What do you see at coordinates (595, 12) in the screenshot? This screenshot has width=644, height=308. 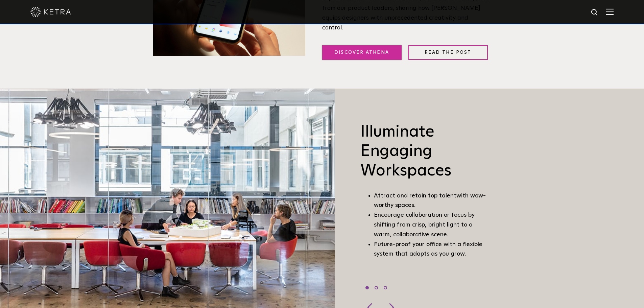 I see `img: search icon` at bounding box center [595, 12].